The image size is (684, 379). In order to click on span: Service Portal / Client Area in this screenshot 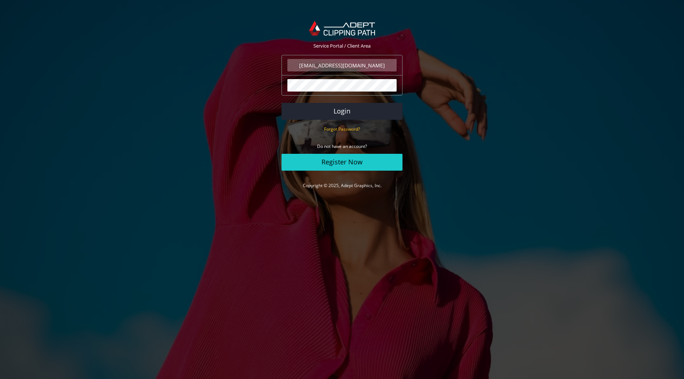, I will do `click(342, 46)`.